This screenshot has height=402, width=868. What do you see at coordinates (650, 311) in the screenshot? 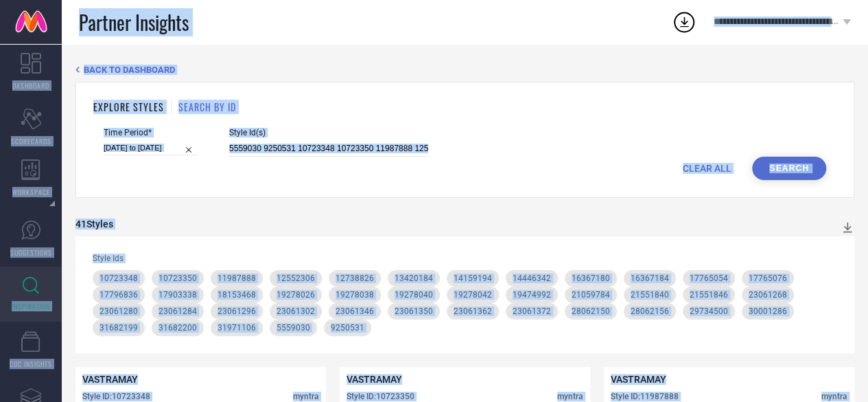
I see `span: 28062156` at bounding box center [650, 311].